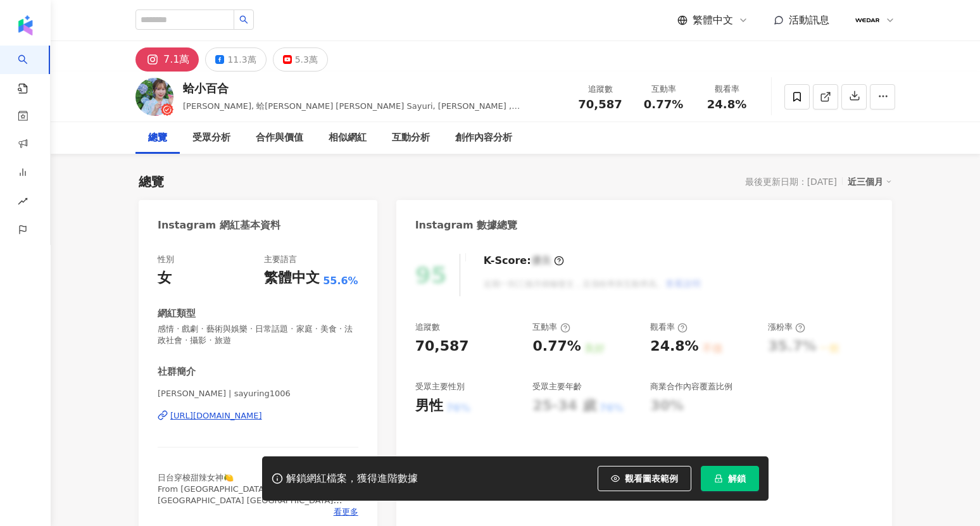 The width and height of the screenshot is (980, 526). What do you see at coordinates (727, 104) in the screenshot?
I see `span: 24.8%` at bounding box center [727, 104].